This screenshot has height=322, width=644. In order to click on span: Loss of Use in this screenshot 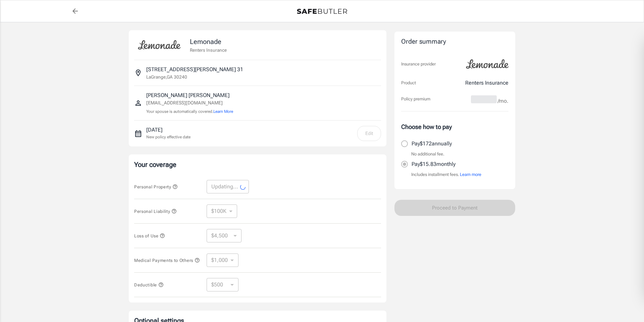, I will do `click(149, 236)`.